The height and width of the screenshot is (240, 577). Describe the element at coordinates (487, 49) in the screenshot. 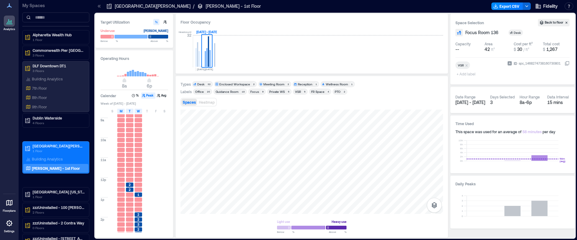

I see `span: 42` at that location.